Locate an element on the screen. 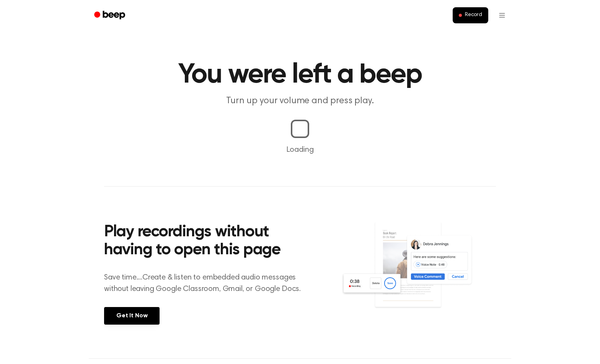  p: Save time....Create & listen to embedded audio messages without leaving Google Classroom, Gmail, ... is located at coordinates (207, 284).